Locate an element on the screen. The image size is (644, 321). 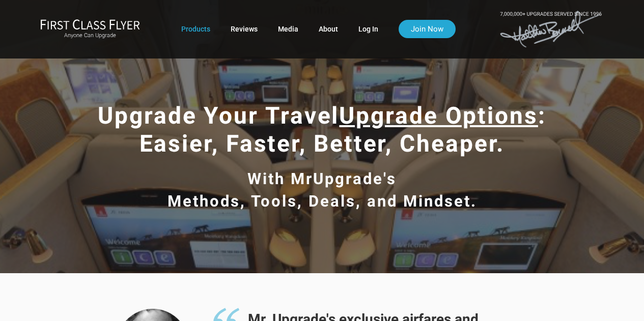
a: Media is located at coordinates (288, 29).